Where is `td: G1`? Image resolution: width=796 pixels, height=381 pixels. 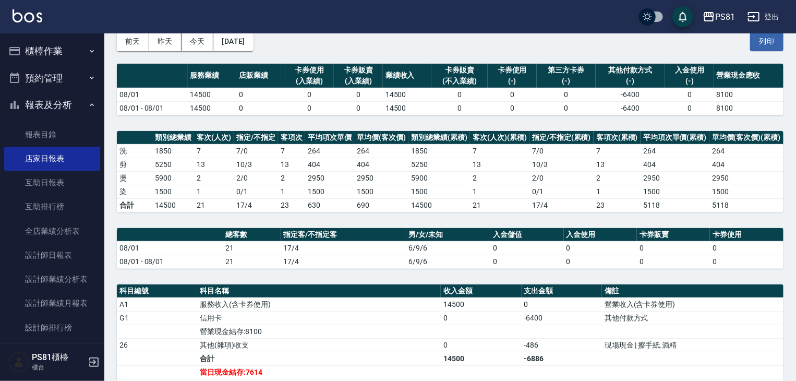 td: G1 is located at coordinates (157, 318).